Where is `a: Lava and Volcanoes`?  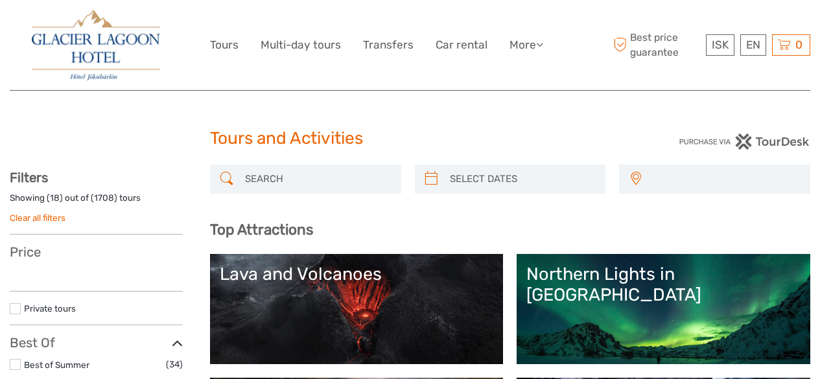
a: Lava and Volcanoes is located at coordinates (356, 309).